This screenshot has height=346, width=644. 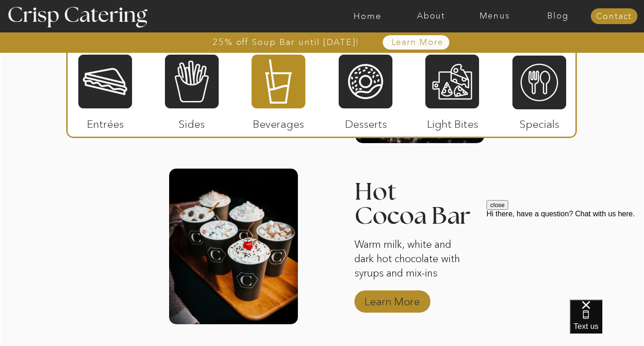 What do you see at coordinates (368, 16) in the screenshot?
I see `a: Home` at bounding box center [368, 16].